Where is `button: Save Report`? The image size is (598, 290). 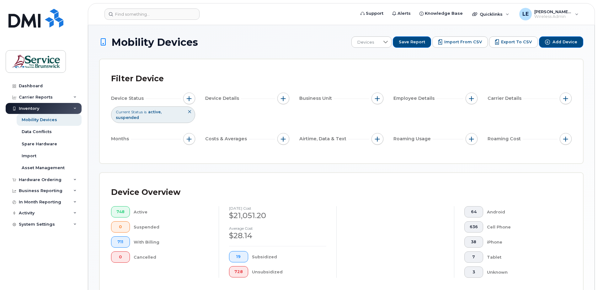 button: Save Report is located at coordinates (412, 42).